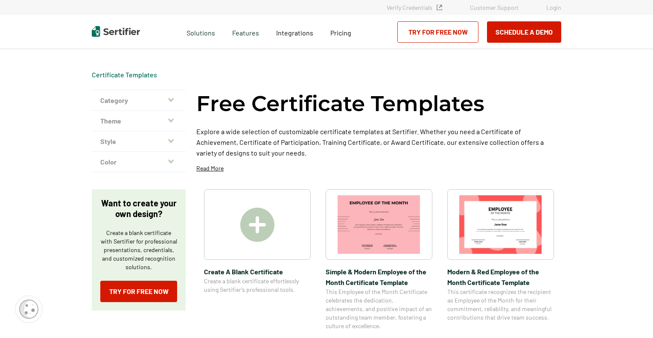 The width and height of the screenshot is (653, 338). I want to click on div: Breadcrumb, so click(124, 75).